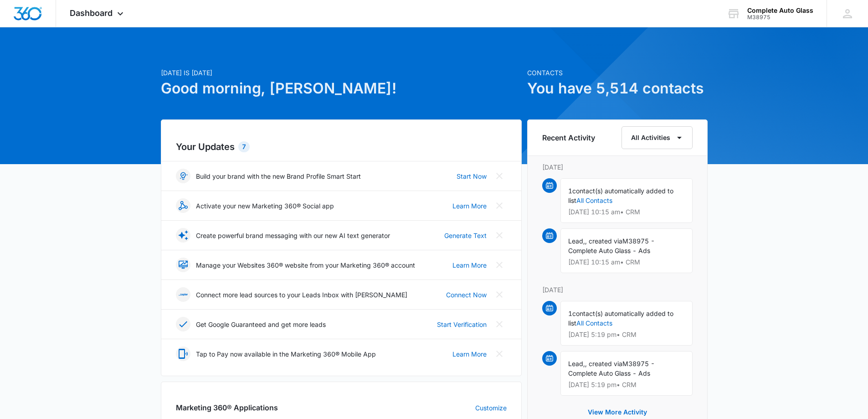 The height and width of the screenshot is (419, 868). What do you see at coordinates (91, 13) in the screenshot?
I see `span: Dashboard` at bounding box center [91, 13].